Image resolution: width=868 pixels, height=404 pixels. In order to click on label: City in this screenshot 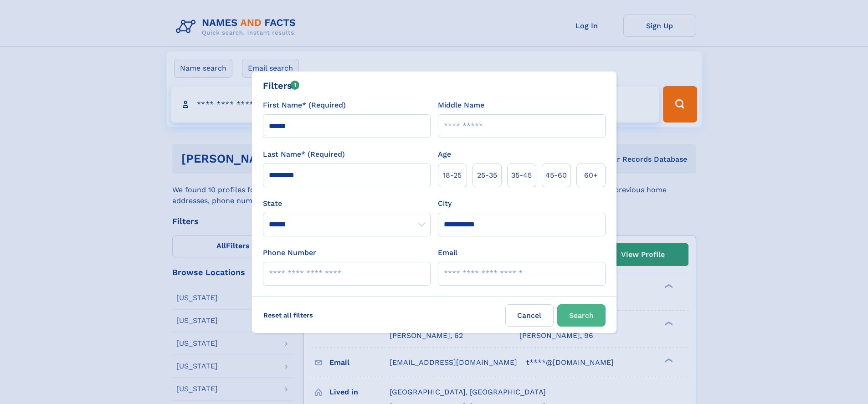, I will do `click(445, 203)`.